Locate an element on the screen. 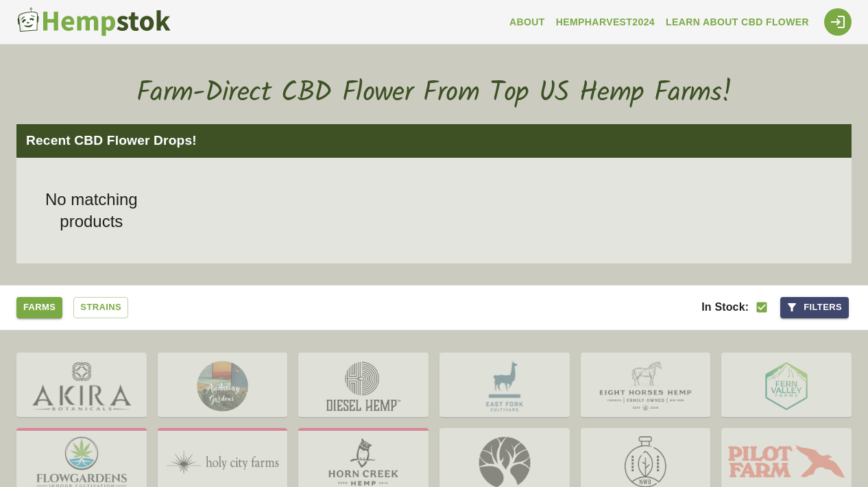 The width and height of the screenshot is (868, 487). img: Eight Horses Hemp is located at coordinates (646, 386).